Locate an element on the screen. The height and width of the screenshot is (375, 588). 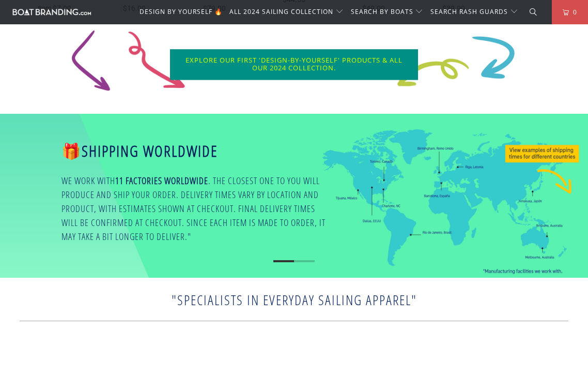
span: DESIGN BY YOURSELF 🔥 is located at coordinates (181, 11).